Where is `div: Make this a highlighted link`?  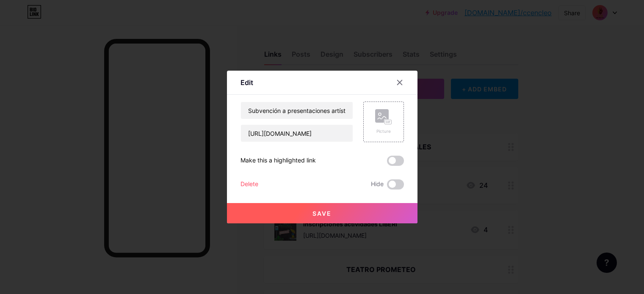
div: Make this a highlighted link is located at coordinates (278, 161).